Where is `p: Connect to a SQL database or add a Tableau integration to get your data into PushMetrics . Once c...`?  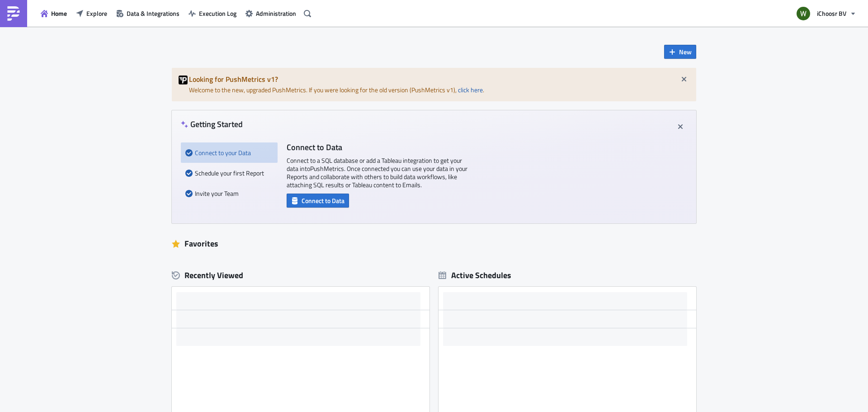
p: Connect to a SQL database or add a Tableau integration to get your data into PushMetrics . Once c... is located at coordinates (377, 173).